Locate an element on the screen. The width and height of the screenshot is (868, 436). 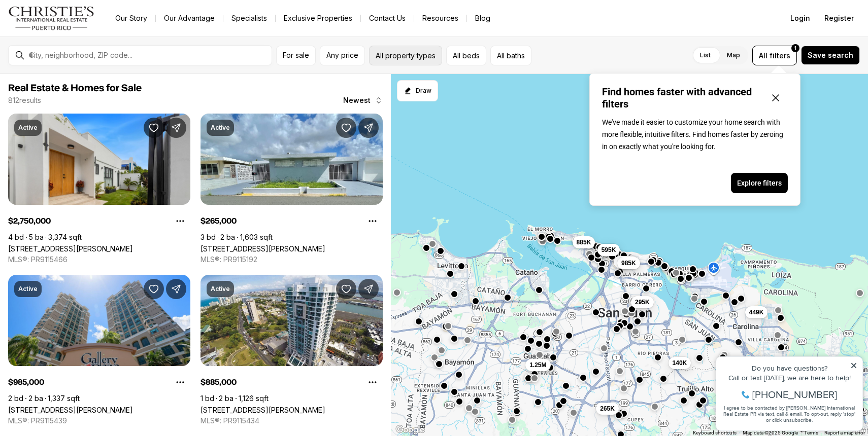
span: 265K is located at coordinates (608, 408).